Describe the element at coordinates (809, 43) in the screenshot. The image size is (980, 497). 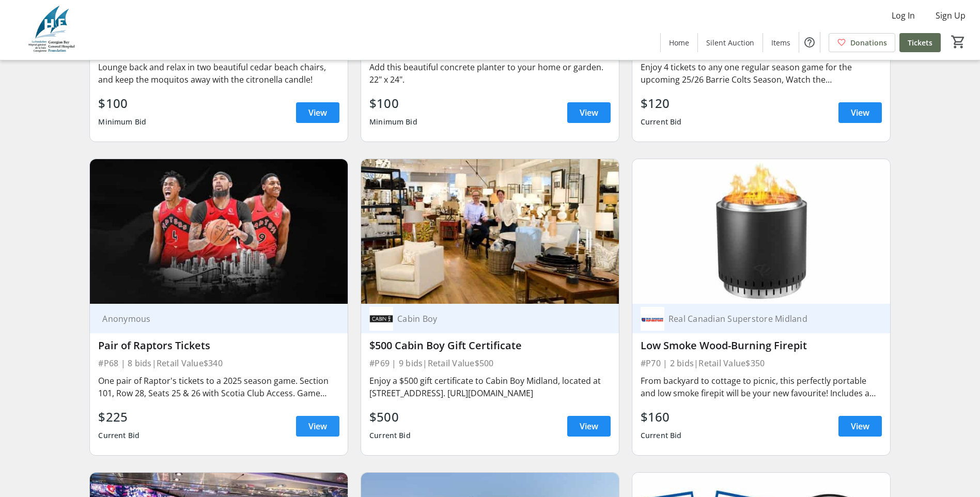
I see `button: Help` at that location.